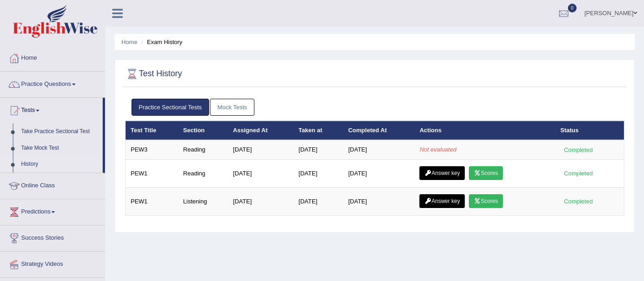  I want to click on th: Status, so click(590, 131).